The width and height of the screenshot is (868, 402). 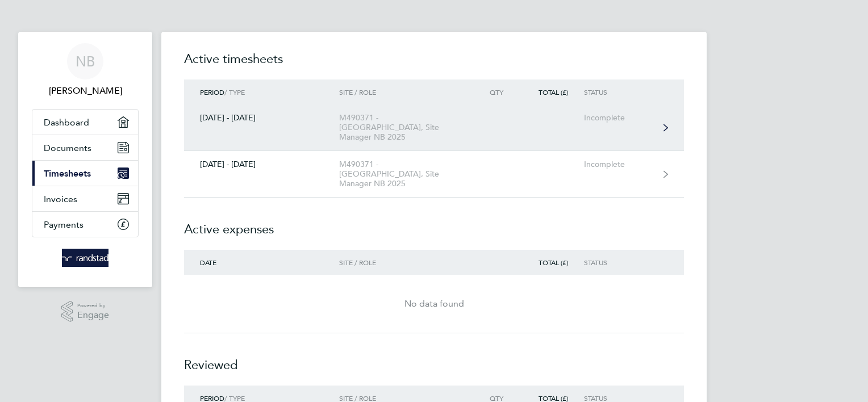 What do you see at coordinates (434, 65) in the screenshot?
I see `h2: Active timesheets` at bounding box center [434, 65].